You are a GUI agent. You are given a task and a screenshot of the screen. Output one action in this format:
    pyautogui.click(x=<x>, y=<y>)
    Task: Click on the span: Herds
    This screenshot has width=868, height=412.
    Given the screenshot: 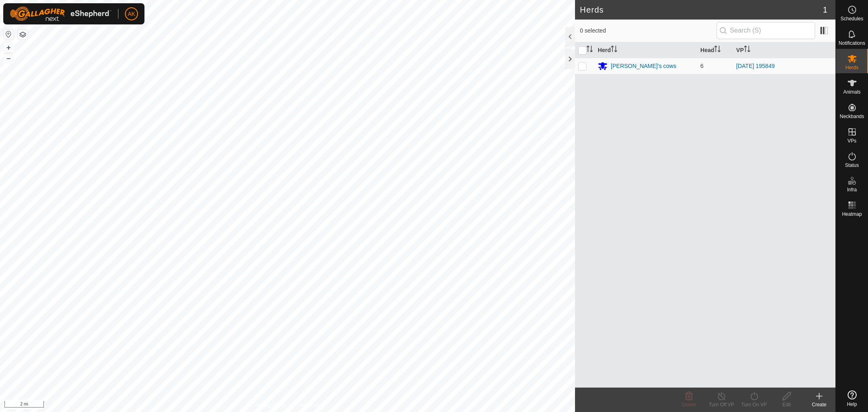 What is the action you would take?
    pyautogui.click(x=852, y=68)
    